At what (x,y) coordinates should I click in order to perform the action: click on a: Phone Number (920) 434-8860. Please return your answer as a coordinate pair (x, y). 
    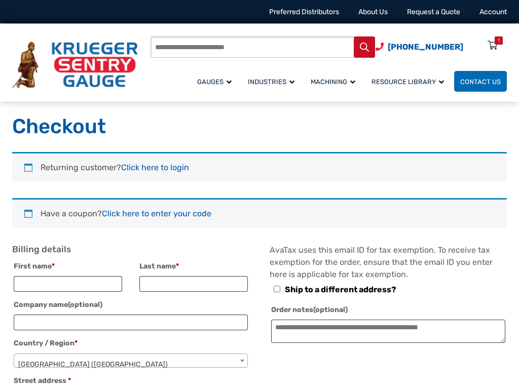
    Looking at the image, I should click on (419, 47).